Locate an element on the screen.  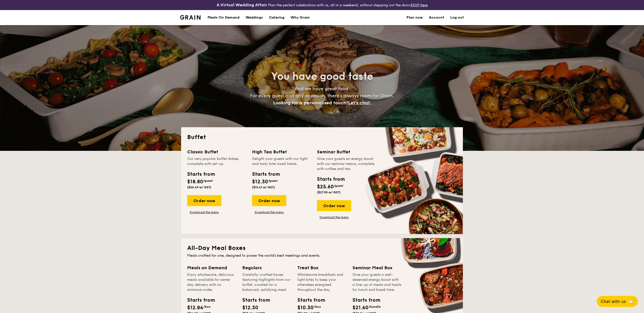
div: Wholesome breakfasts and light bites to keep your attendees energised throughout the day. is located at coordinates (322, 283).